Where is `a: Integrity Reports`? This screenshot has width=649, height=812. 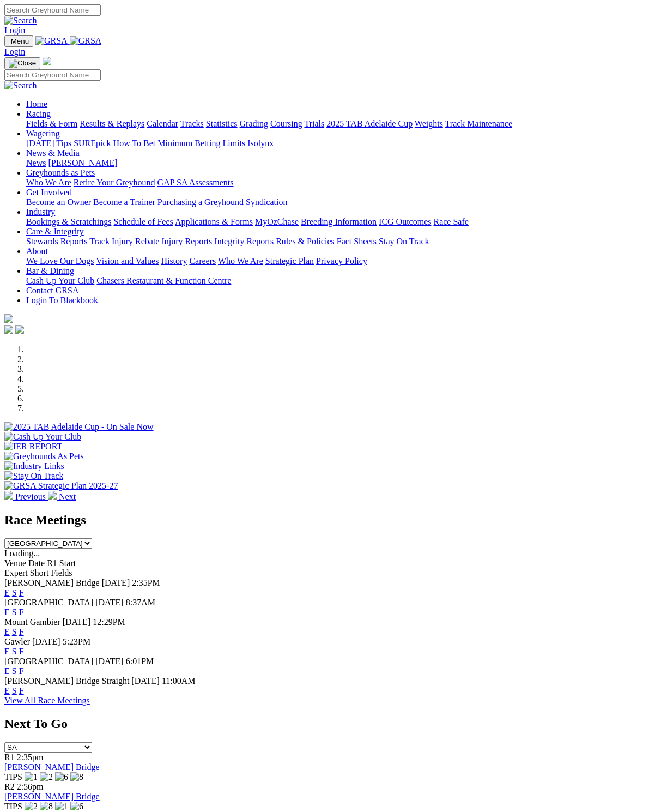 a: Integrity Reports is located at coordinates (244, 241).